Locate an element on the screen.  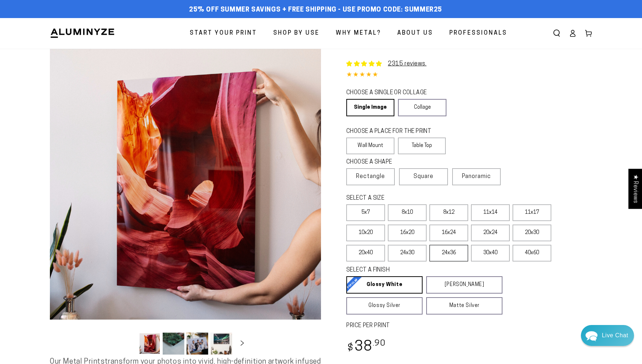
legend: CHOOSE A PLACE FOR THE PRINT is located at coordinates (393, 131).